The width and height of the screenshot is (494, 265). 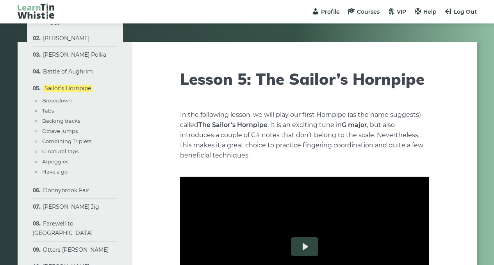 I want to click on span: Log Out, so click(x=465, y=12).